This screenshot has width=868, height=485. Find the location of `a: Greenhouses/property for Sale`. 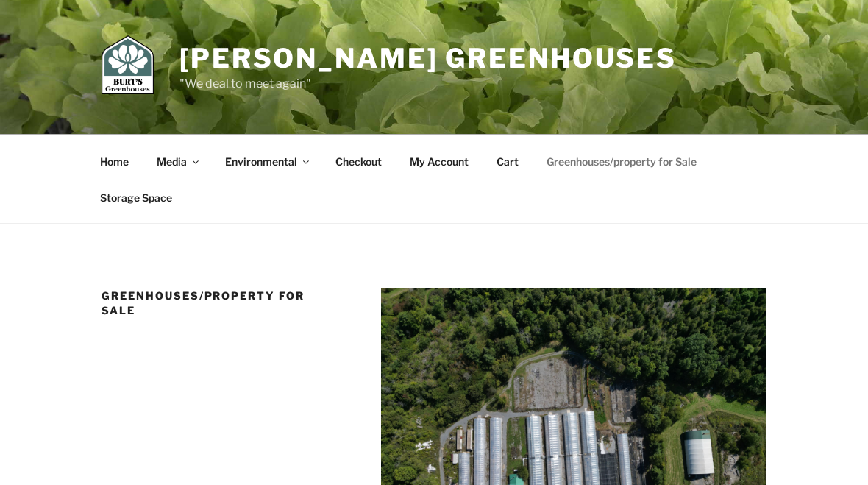

a: Greenhouses/property for Sale is located at coordinates (620, 161).